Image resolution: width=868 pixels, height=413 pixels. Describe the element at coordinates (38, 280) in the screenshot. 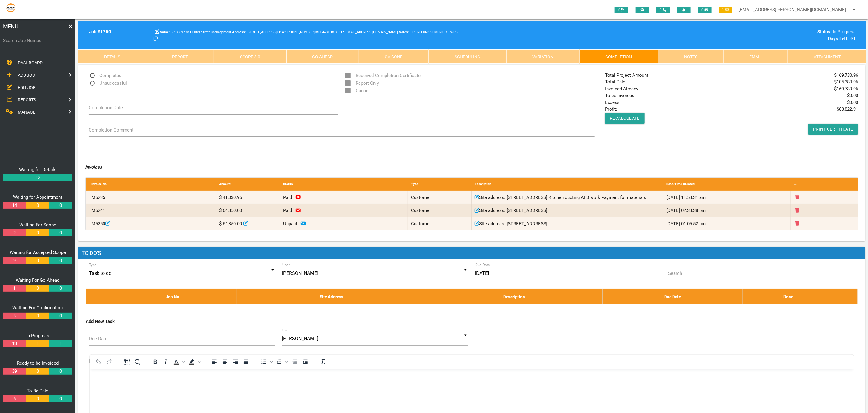

I see `a: Waiting For Go Ahead` at that location.